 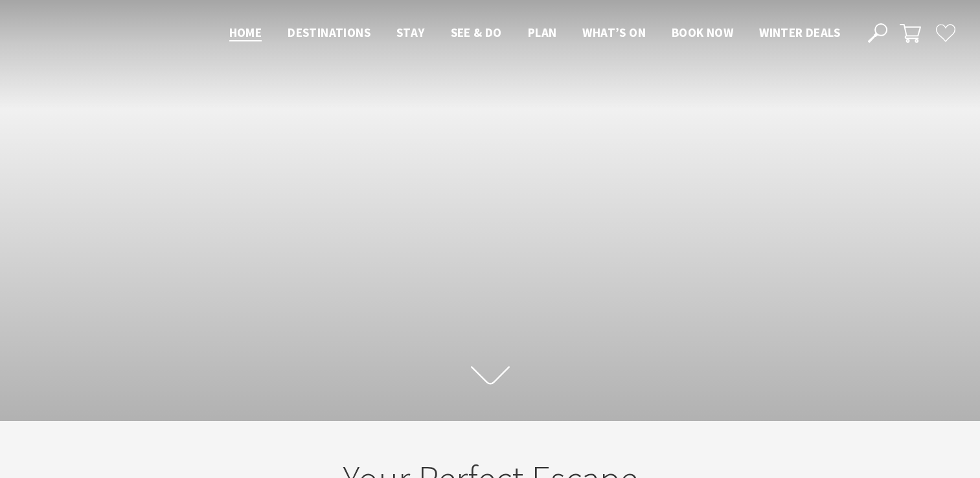 What do you see at coordinates (476, 33) in the screenshot?
I see `a: See & Do` at bounding box center [476, 33].